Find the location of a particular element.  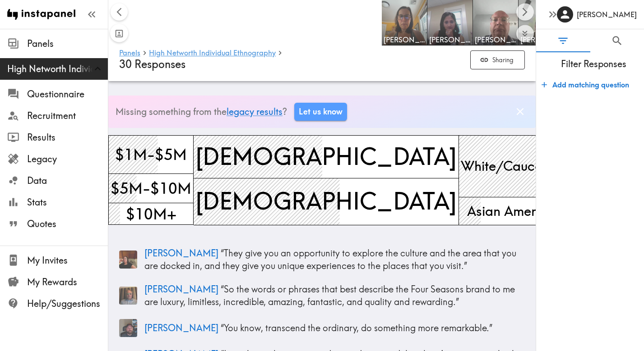

span: $1M-$5M is located at coordinates (151, 154).